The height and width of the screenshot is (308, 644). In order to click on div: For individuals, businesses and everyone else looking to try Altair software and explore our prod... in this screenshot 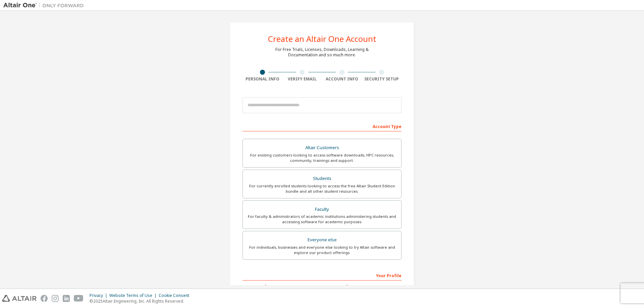, I will do `click(322, 250)`.